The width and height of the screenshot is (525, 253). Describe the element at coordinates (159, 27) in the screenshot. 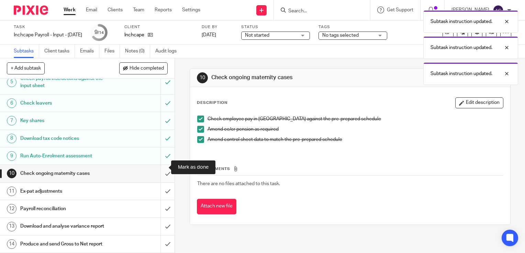

I see `label: Client` at that location.